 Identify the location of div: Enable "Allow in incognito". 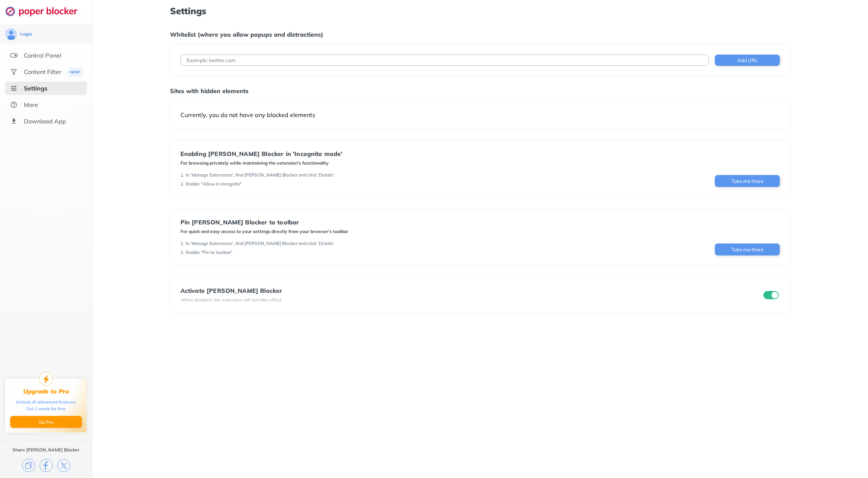
(214, 184).